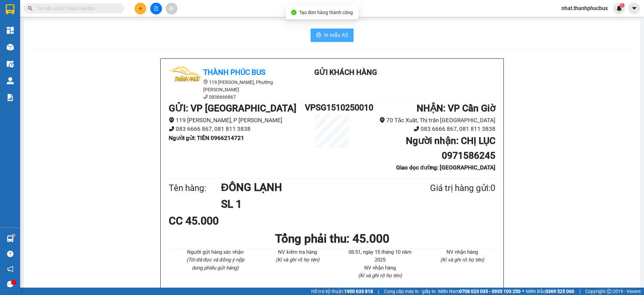 The height and width of the screenshot is (295, 644). What do you see at coordinates (10, 284) in the screenshot?
I see `span: message` at bounding box center [10, 284].